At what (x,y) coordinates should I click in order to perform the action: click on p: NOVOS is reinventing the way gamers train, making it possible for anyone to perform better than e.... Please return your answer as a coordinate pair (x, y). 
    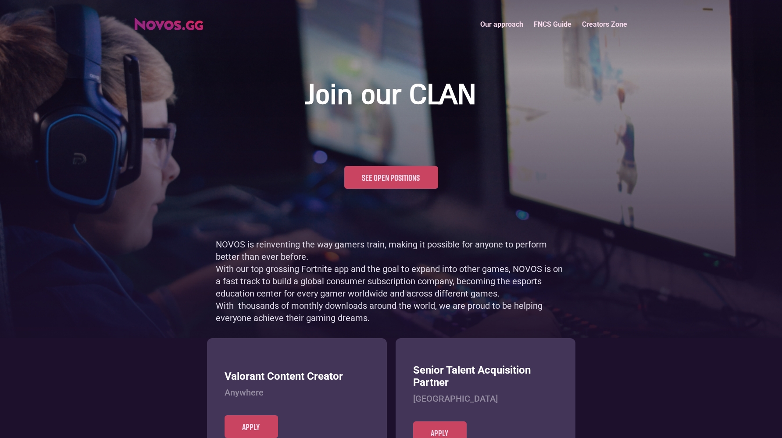
    Looking at the image, I should click on (391, 281).